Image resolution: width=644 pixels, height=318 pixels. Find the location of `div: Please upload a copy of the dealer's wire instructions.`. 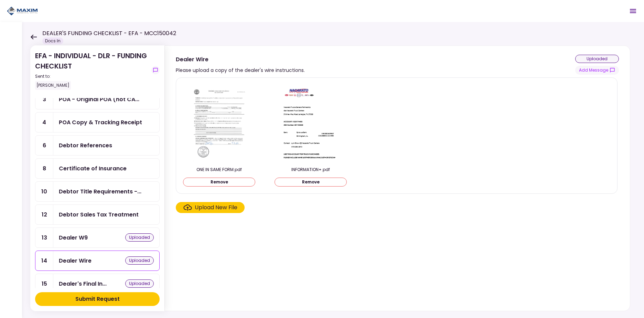

div: Please upload a copy of the dealer's wire instructions. is located at coordinates (240, 70).